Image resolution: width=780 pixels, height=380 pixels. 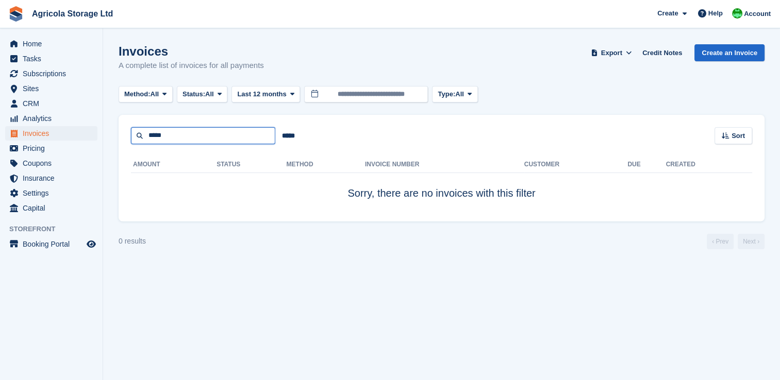 What do you see at coordinates (251, 165) in the screenshot?
I see `th: Status` at bounding box center [251, 165].